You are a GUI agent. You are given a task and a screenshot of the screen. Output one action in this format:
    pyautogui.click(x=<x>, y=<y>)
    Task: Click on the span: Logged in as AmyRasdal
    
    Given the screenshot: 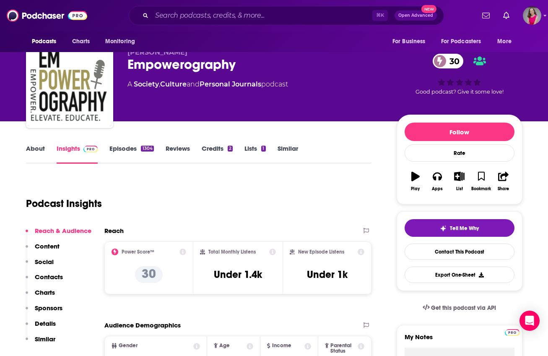 What is the action you would take?
    pyautogui.click(x=532, y=16)
    